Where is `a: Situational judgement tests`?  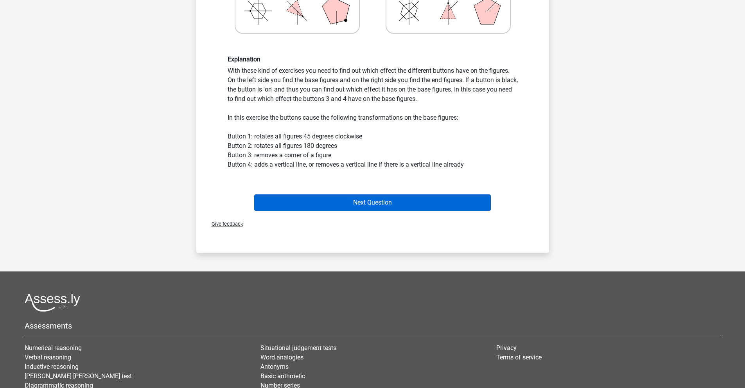 a: Situational judgement tests is located at coordinates (298, 347).